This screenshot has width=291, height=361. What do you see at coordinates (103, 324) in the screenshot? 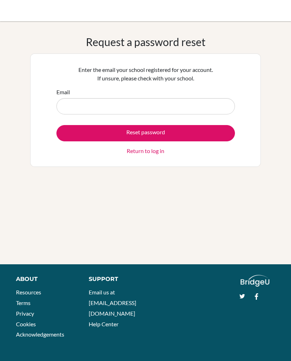
I see `a: Help Center` at bounding box center [103, 324].